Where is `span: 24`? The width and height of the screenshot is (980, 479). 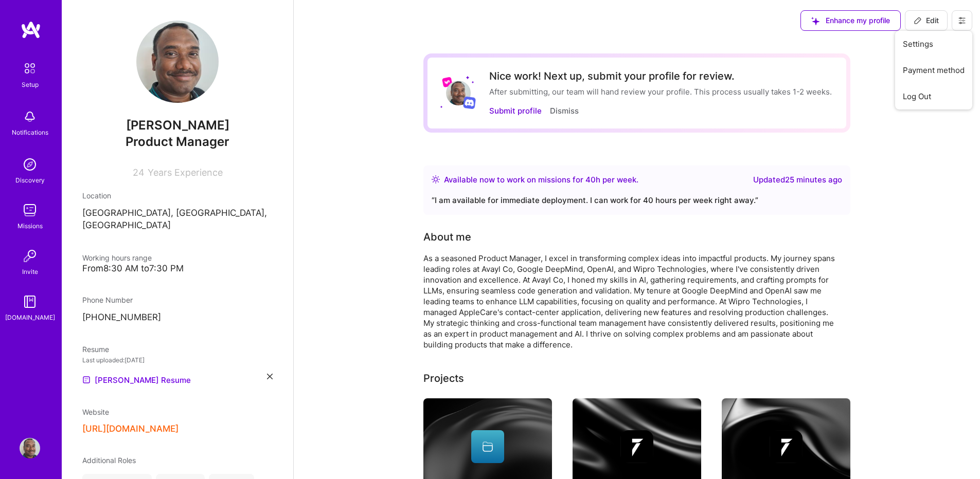
span: 24 is located at coordinates (139, 172).